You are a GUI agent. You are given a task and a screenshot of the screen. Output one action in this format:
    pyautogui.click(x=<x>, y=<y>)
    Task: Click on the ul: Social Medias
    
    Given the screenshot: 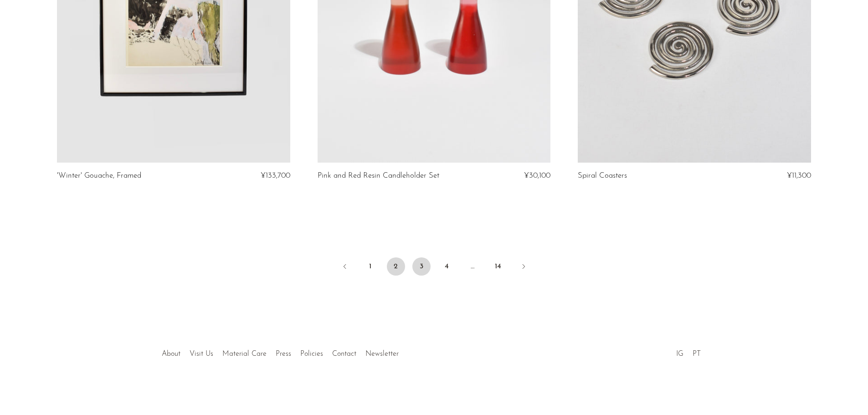 What is the action you would take?
    pyautogui.click(x=689, y=352)
    